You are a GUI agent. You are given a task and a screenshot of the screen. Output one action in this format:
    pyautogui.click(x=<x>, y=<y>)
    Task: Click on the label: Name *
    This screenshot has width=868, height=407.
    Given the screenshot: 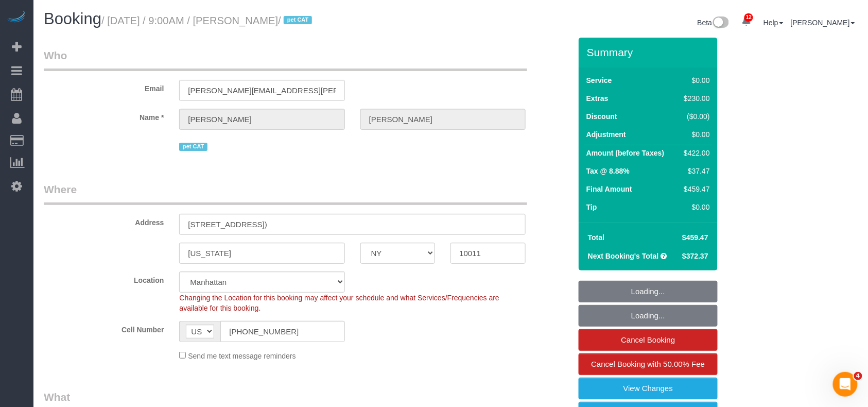 What is the action you would take?
    pyautogui.click(x=103, y=115)
    